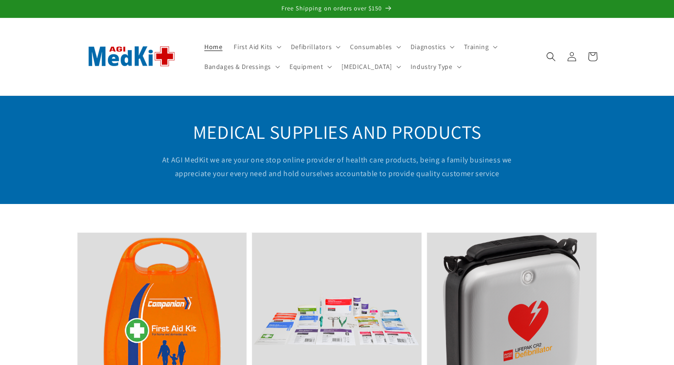  What do you see at coordinates (371, 47) in the screenshot?
I see `span: Consumables` at bounding box center [371, 47].